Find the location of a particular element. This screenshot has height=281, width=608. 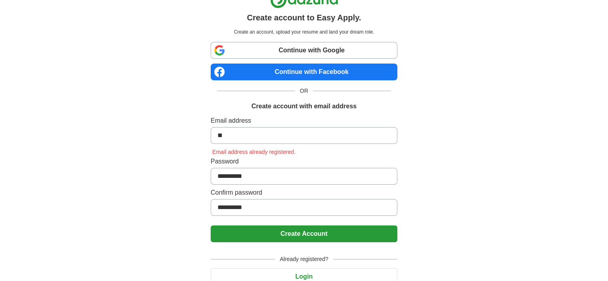

h1: Create account to Easy Apply. is located at coordinates (304, 18).